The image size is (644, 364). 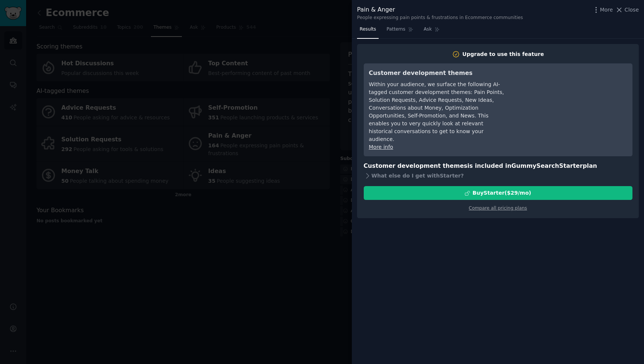 What do you see at coordinates (632, 10) in the screenshot?
I see `span: Close` at bounding box center [632, 10].